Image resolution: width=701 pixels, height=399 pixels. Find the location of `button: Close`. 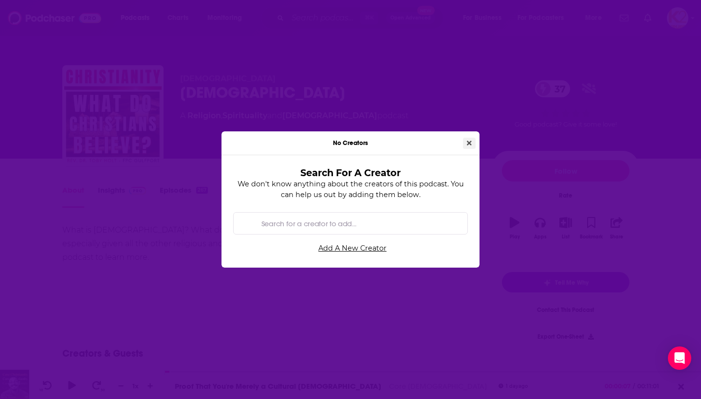

button: Close is located at coordinates (469, 143).